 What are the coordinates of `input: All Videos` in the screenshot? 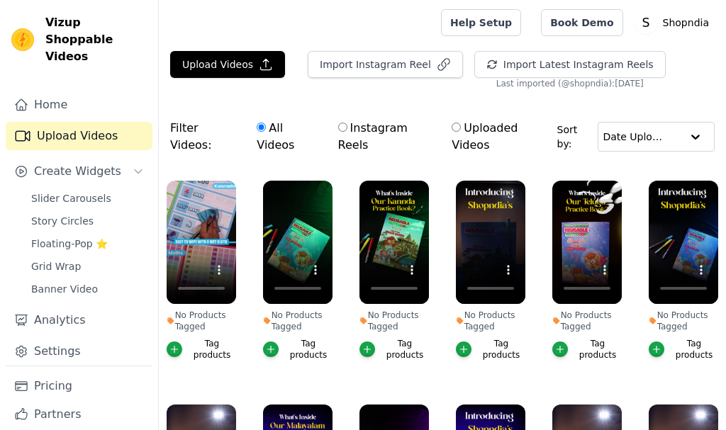 It's located at (261, 127).